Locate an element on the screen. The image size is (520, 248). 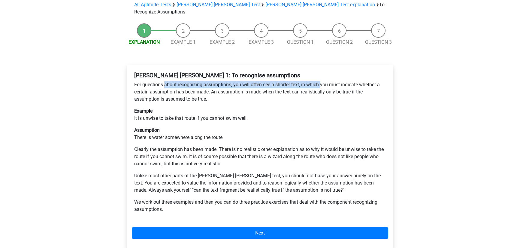
a: All Aptitude Tests is located at coordinates (152, 5).